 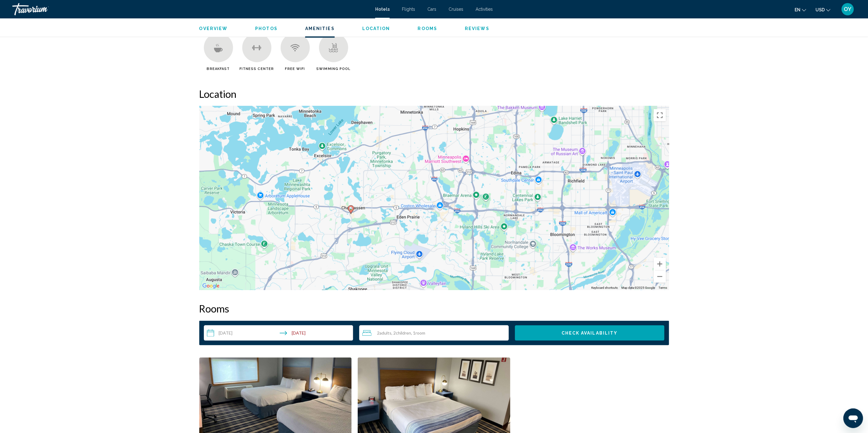 I want to click on span: Adults, so click(x=385, y=333).